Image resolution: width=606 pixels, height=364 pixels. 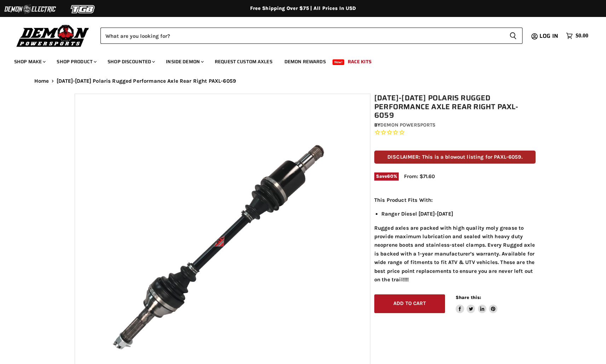 What do you see at coordinates (410, 304) in the screenshot?
I see `button: Add to cart` at bounding box center [410, 304].